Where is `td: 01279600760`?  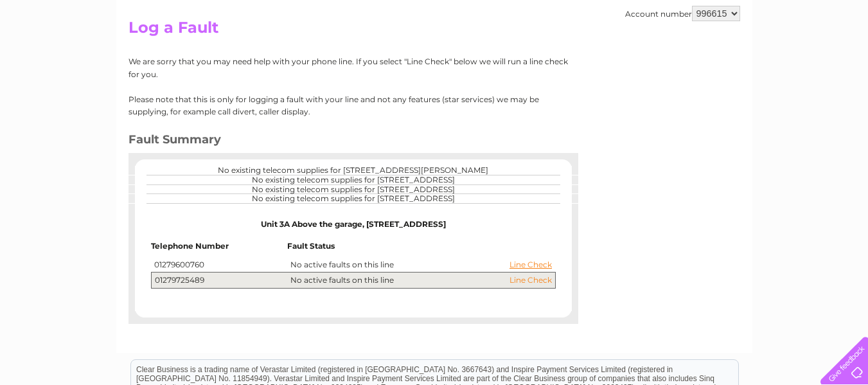 td: 01279600760 is located at coordinates (219, 265).